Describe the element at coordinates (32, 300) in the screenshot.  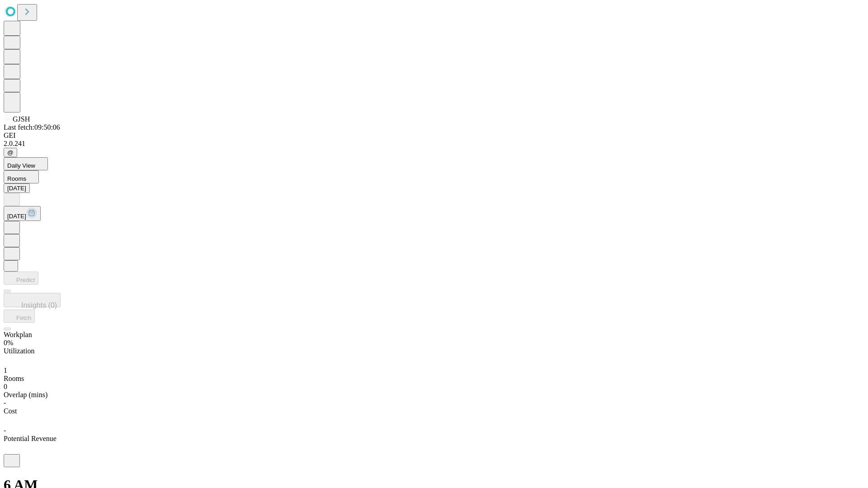
I see `button: Insights (0)` at that location.